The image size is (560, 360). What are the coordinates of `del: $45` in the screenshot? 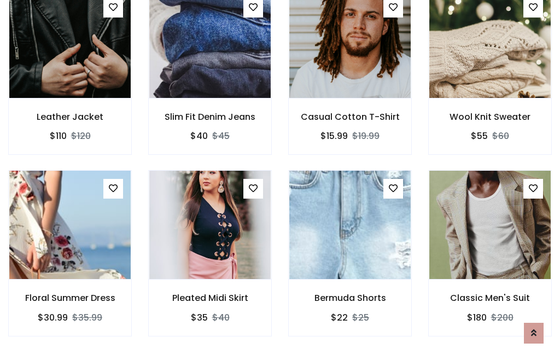 It's located at (221, 136).